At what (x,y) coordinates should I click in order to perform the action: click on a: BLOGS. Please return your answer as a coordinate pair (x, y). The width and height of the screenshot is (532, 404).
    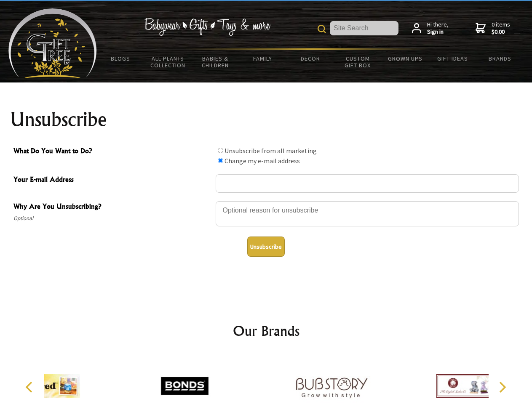
    Looking at the image, I should click on (120, 59).